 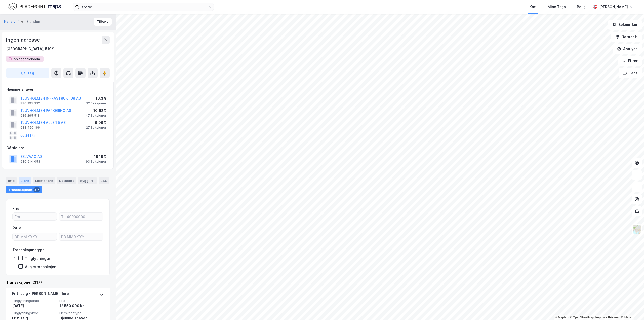 What do you see at coordinates (87, 180) in the screenshot?
I see `div: Bygg` at bounding box center [87, 180].